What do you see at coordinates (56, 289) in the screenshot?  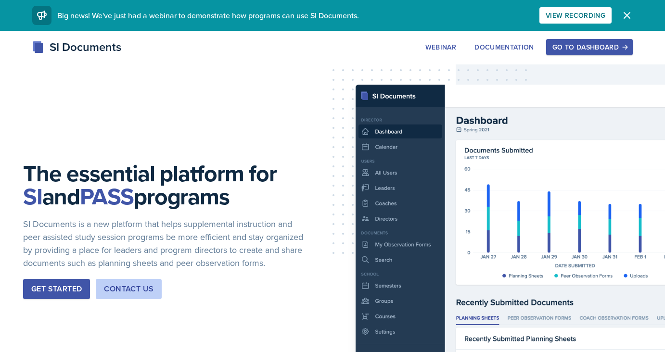 I see `div: Get Started` at bounding box center [56, 289].